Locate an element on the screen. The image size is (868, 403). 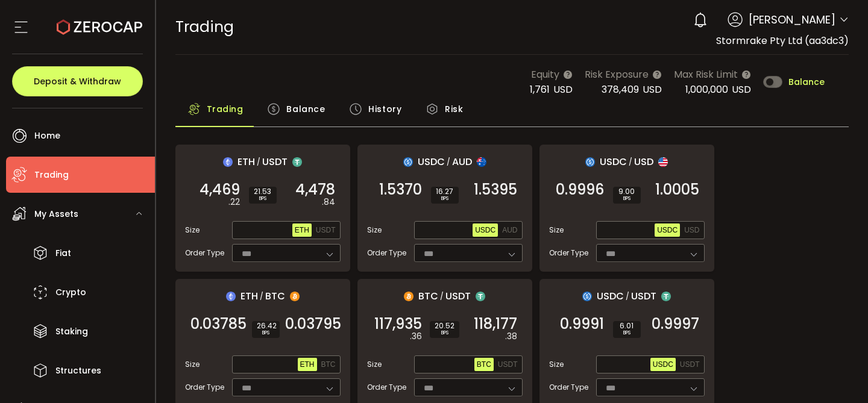
span: 20.52 is located at coordinates (444, 326).